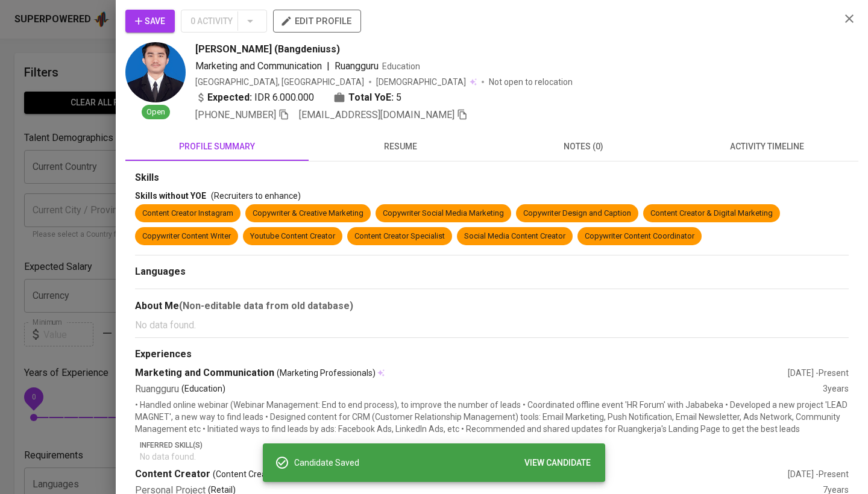  What do you see at coordinates (835, 390) in the screenshot?
I see `div: 3 years` at bounding box center [835, 390].